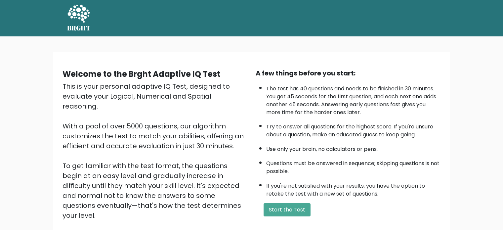  I want to click on a: BRGHT, so click(79, 18).